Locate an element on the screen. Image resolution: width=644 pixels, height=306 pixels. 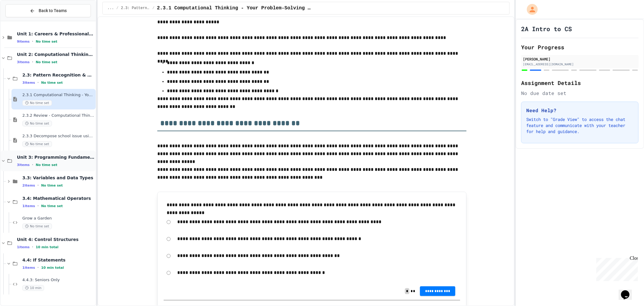
span: 2.3.3 Decompose school issue using CT is located at coordinates (58, 136).